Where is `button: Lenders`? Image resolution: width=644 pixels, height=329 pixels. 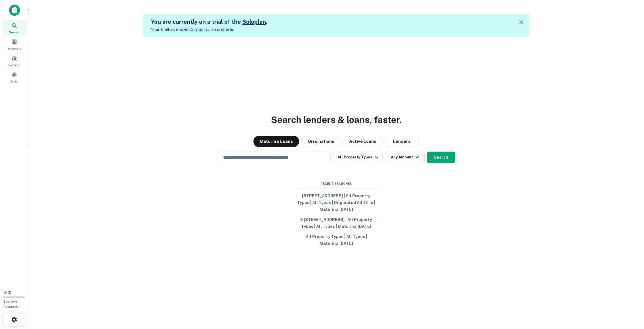
button: Lenders is located at coordinates (402, 142).